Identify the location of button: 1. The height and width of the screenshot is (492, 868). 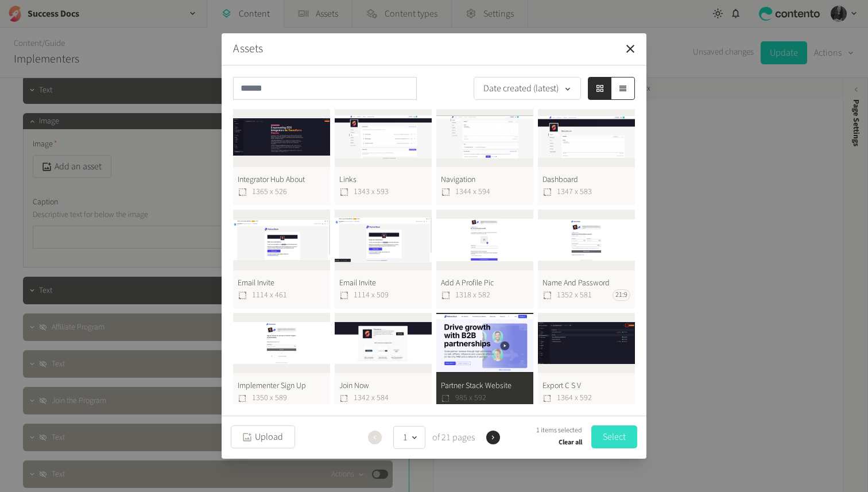
(409, 437).